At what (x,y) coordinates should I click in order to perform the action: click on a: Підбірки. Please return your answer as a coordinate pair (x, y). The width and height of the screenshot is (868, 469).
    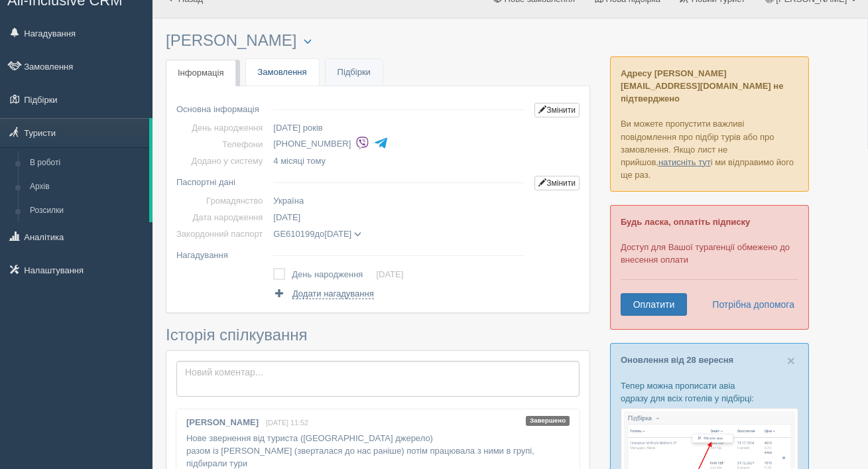
    Looking at the image, I should click on (354, 72).